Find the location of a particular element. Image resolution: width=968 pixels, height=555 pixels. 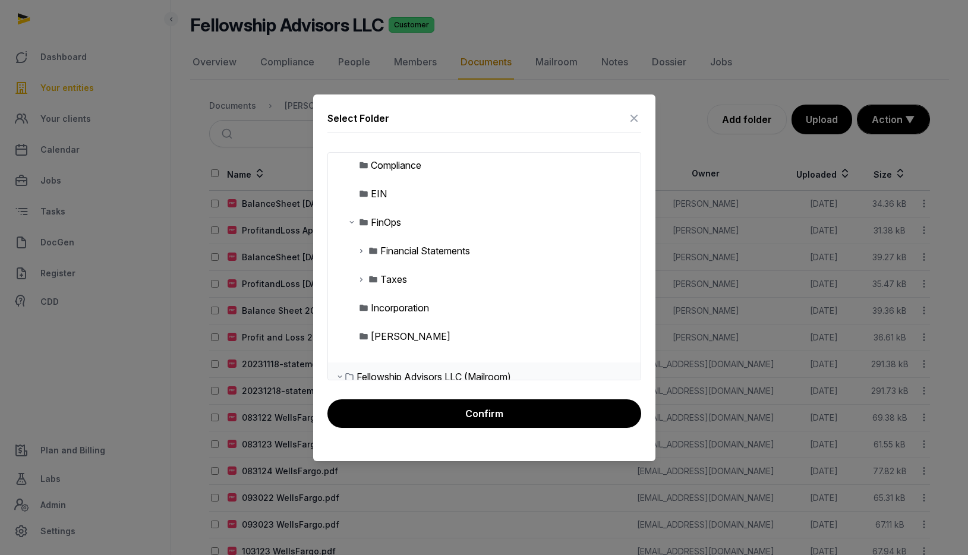

div: EIN is located at coordinates (379, 194).